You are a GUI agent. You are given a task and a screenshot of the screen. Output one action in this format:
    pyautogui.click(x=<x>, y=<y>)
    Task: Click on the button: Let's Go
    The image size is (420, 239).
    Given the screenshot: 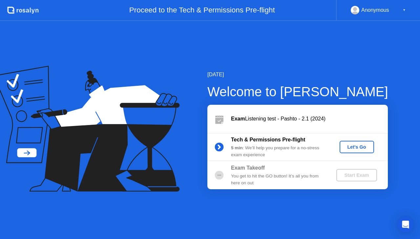 What is the action you would take?
    pyautogui.click(x=356, y=147)
    